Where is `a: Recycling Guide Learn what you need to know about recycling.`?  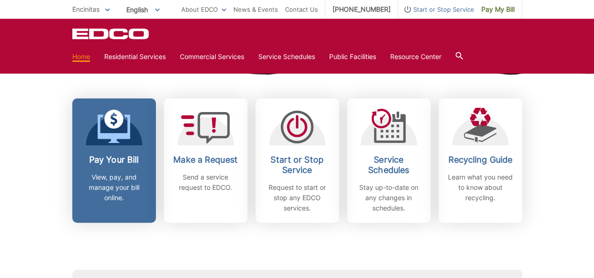 a: Recycling Guide Learn what you need to know about recycling. is located at coordinates (480, 160).